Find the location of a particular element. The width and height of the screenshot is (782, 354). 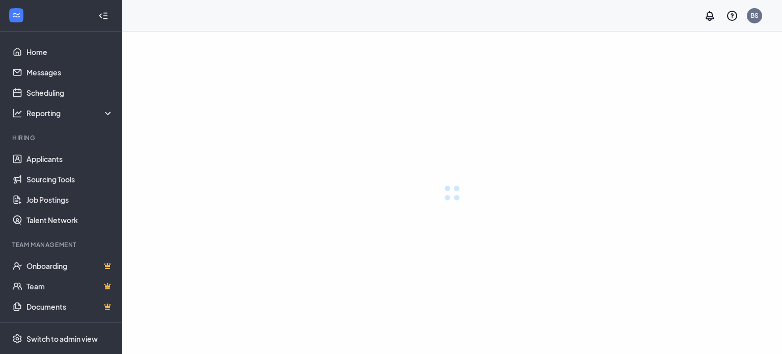

svg: Notifications is located at coordinates (710, 16).